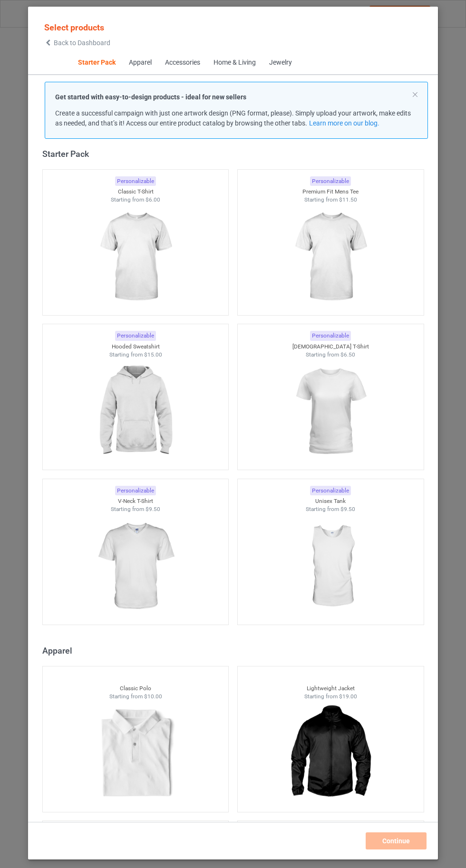  Describe the element at coordinates (331, 192) in the screenshot. I see `div: Premium Fit Mens Tee` at that location.